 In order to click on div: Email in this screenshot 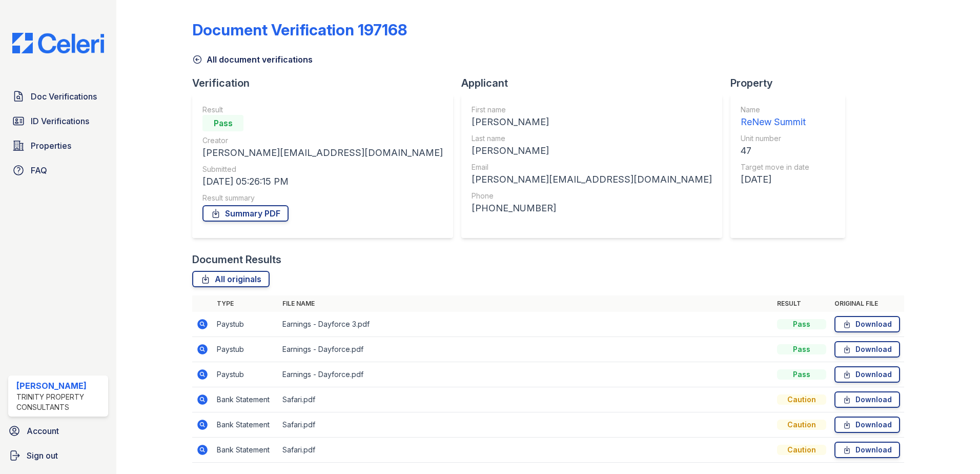, I will do `click(591, 167)`.